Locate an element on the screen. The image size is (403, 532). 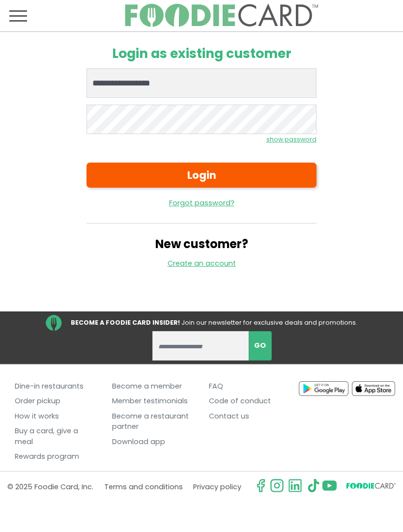
a: Download app is located at coordinates (154, 442).